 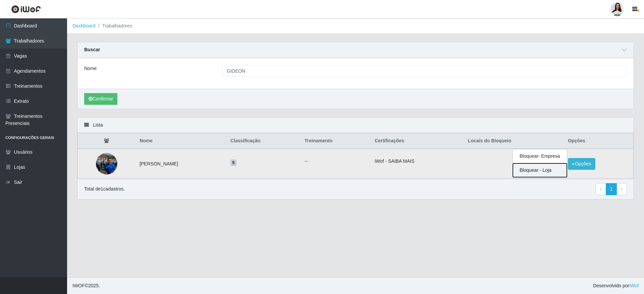 I want to click on button: Opções, so click(x=582, y=164).